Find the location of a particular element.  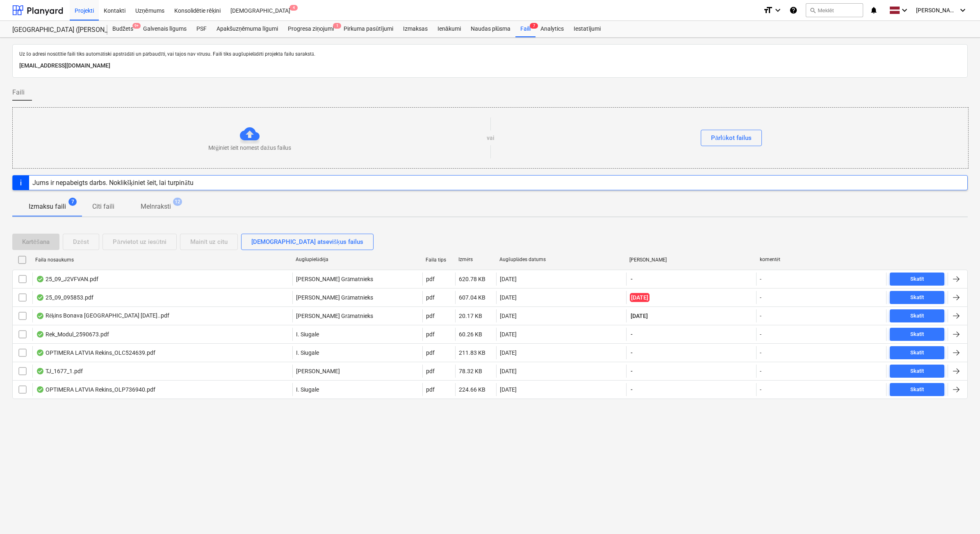

span: Faili is located at coordinates (18, 93).